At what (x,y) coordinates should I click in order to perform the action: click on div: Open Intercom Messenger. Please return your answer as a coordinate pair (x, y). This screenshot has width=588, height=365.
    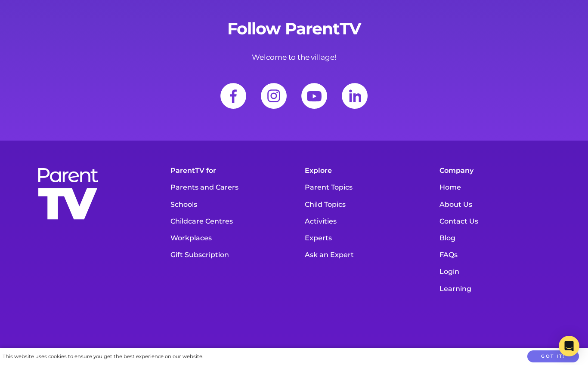
    Looking at the image, I should click on (569, 346).